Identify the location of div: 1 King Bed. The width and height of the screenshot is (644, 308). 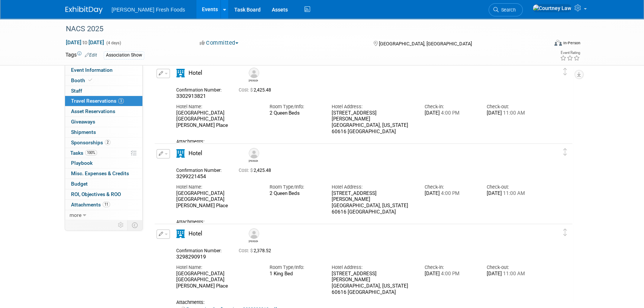
(294, 274).